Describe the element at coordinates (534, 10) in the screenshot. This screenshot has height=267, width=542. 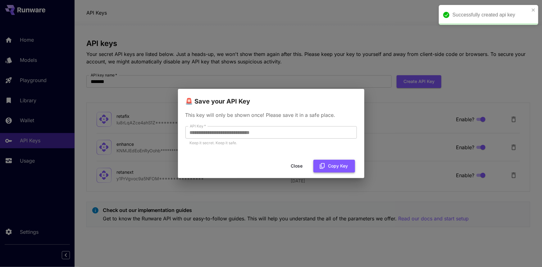
I see `button: close` at that location.